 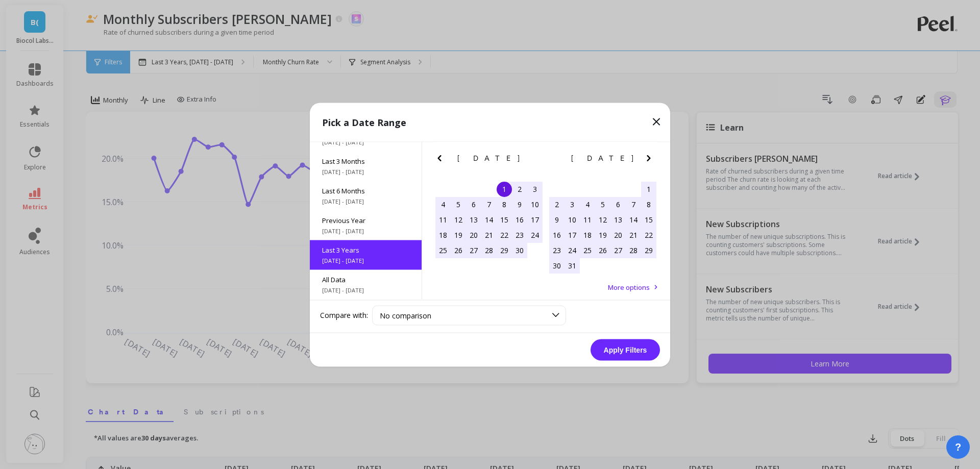 I want to click on div: Choose Saturday, October 1st, 2022, so click(x=649, y=189).